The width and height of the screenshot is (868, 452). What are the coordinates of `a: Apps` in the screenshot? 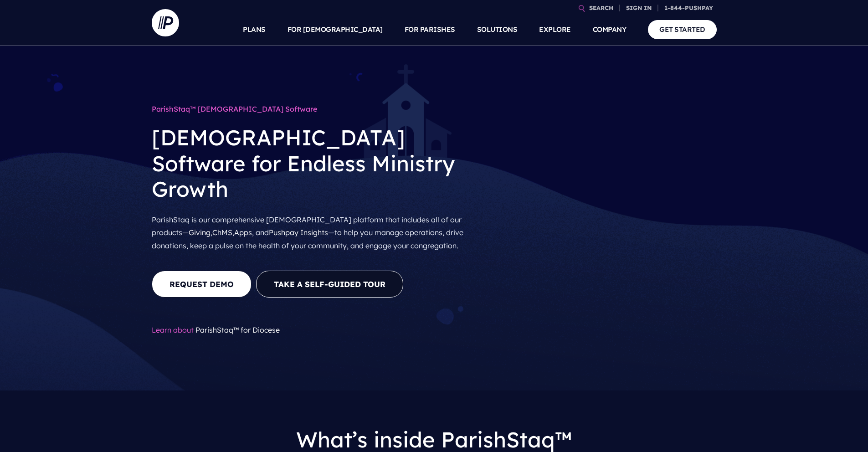 It's located at (243, 233).